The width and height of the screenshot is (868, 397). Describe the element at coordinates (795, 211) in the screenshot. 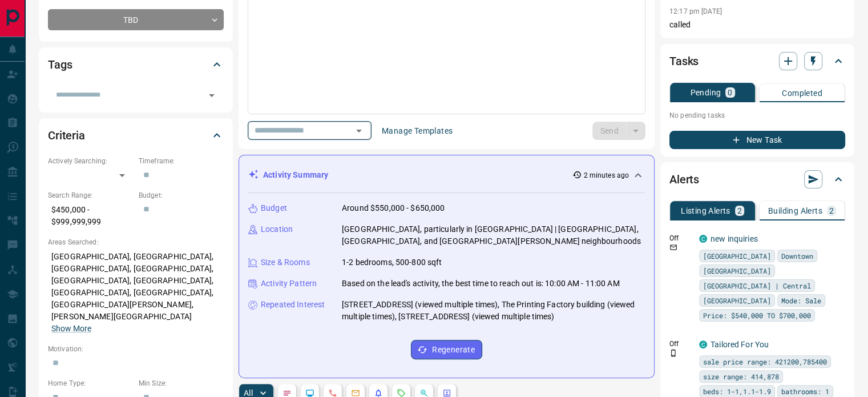

I see `p: Building Alerts` at that location.